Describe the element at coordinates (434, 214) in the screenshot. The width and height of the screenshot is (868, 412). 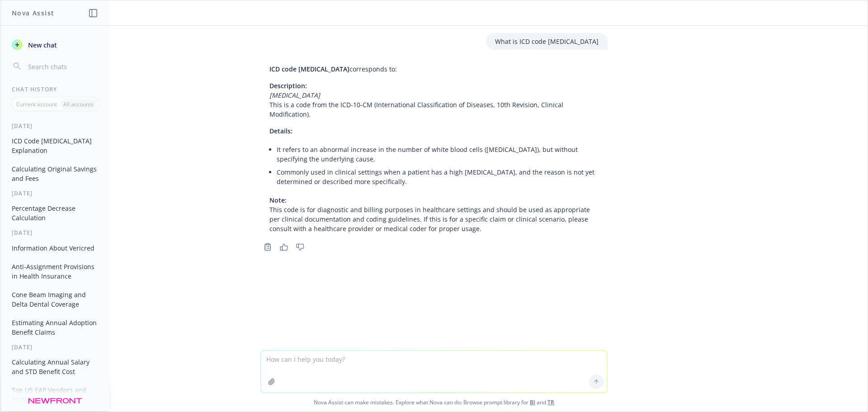
I see `p: This code is for diagnostic and billing purposes in healthcare settings and should be used as app...` at that location.